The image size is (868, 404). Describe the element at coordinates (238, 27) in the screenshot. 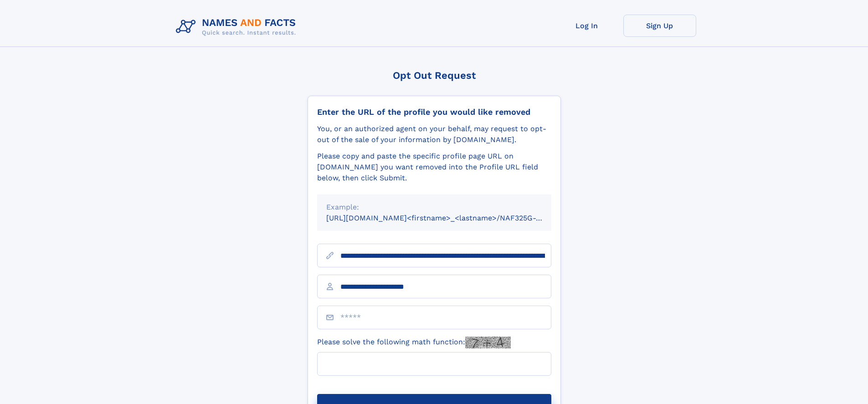

I see `img: Logo Names and Facts` at that location.